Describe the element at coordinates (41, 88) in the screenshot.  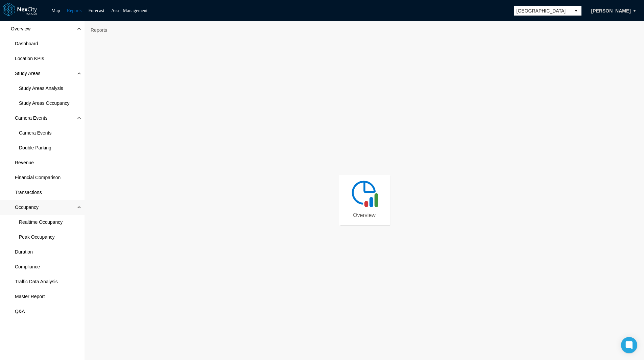
I see `span: Study Areas Analysis` at that location.